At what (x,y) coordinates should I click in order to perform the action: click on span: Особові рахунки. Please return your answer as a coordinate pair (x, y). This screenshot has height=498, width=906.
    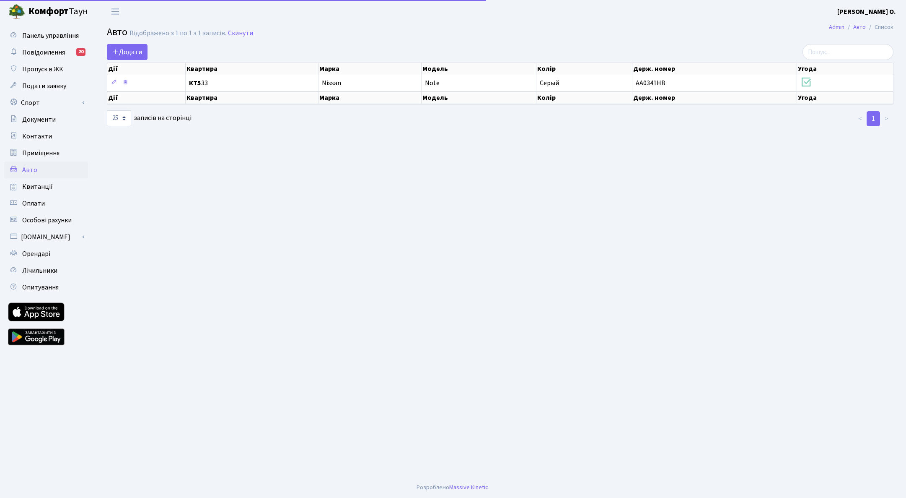
    Looking at the image, I should click on (47, 220).